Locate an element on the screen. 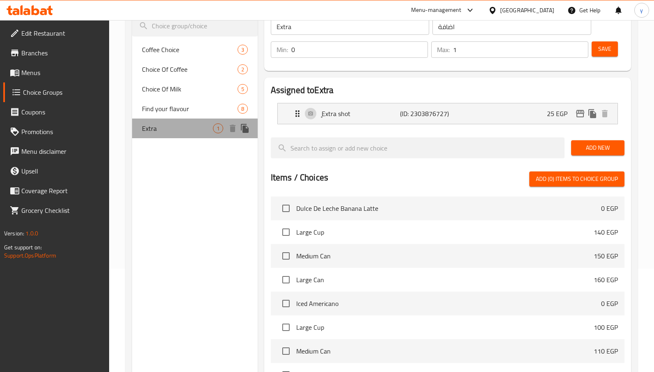 The height and width of the screenshot is (372, 654). button: Add (0) items to choice group is located at coordinates (577, 179).